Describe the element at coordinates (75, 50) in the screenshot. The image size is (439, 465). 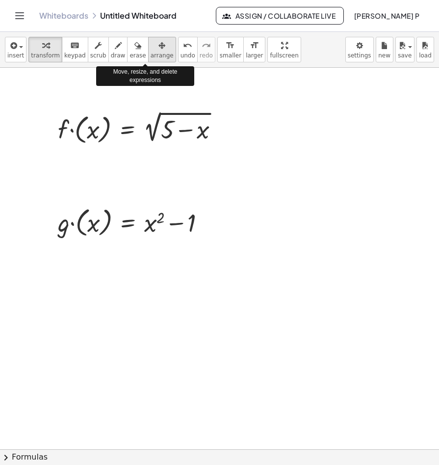
I see `button: keyboardkeypad` at that location.